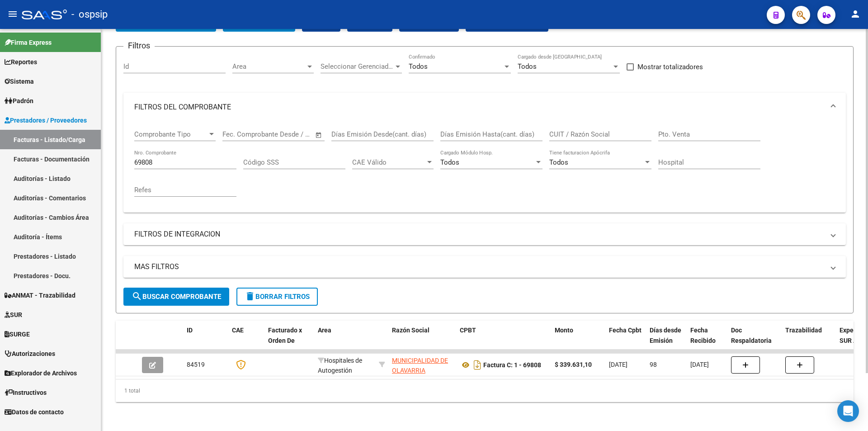 The height and width of the screenshot is (431, 868). What do you see at coordinates (318, 135) in the screenshot?
I see `button: Open calendar` at bounding box center [318, 135].